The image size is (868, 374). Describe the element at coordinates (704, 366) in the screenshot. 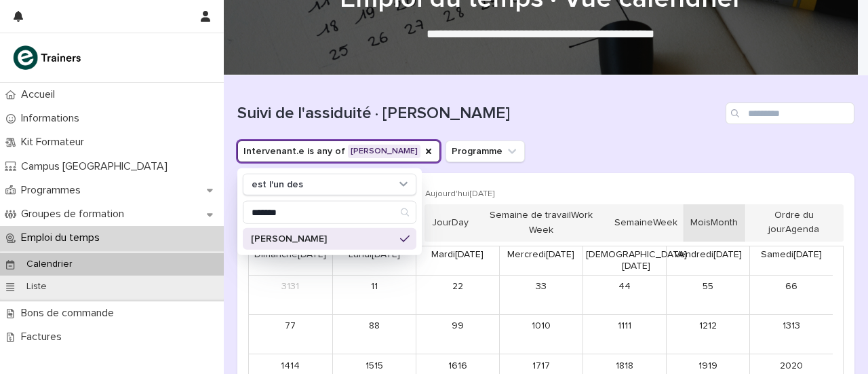

I see `font: 19` at that location.